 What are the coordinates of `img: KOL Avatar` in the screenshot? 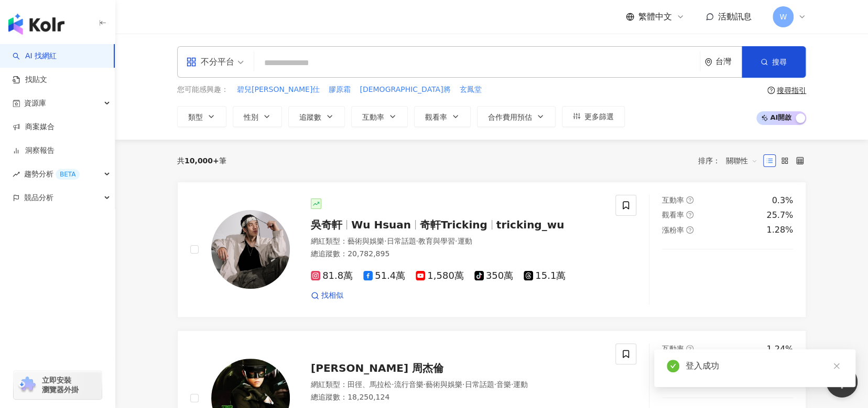 It's located at (251, 249).